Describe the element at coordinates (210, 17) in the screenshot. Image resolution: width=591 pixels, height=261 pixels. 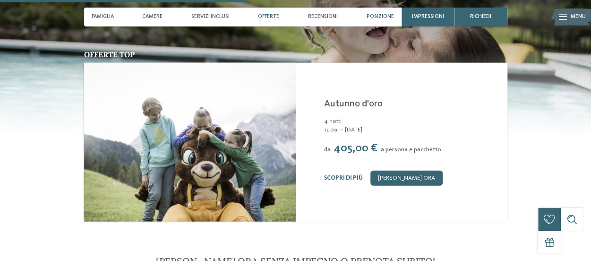
I see `span: Servizi inclusi` at that location.